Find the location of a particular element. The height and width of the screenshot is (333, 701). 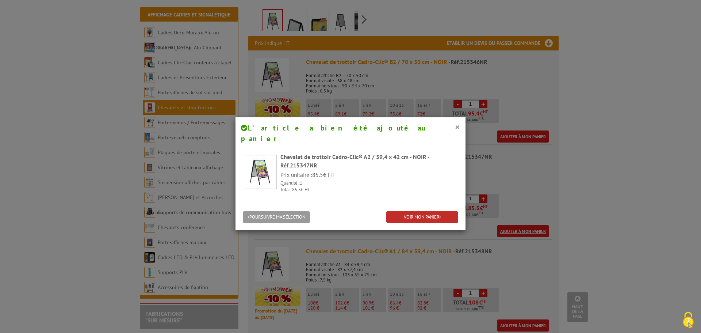

p: Prix unitaire : € HT is located at coordinates (369, 175).